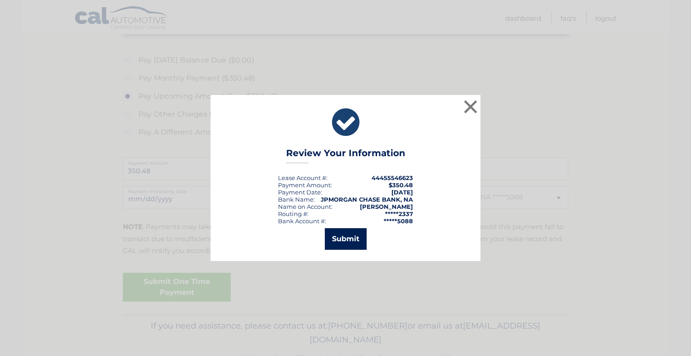  I want to click on strong: JPMORGAN CHASE BANK, NA, so click(367, 199).